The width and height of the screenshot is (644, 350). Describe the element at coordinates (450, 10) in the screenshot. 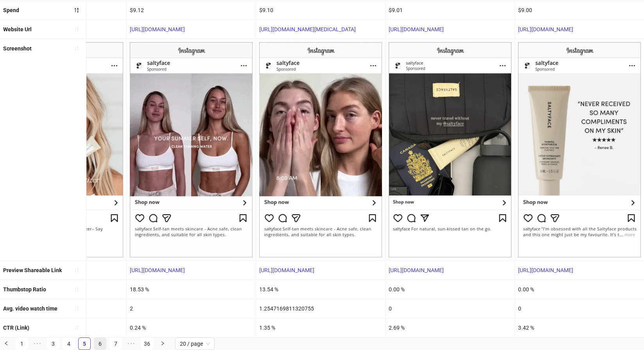

I see `div: $9.01` at that location.